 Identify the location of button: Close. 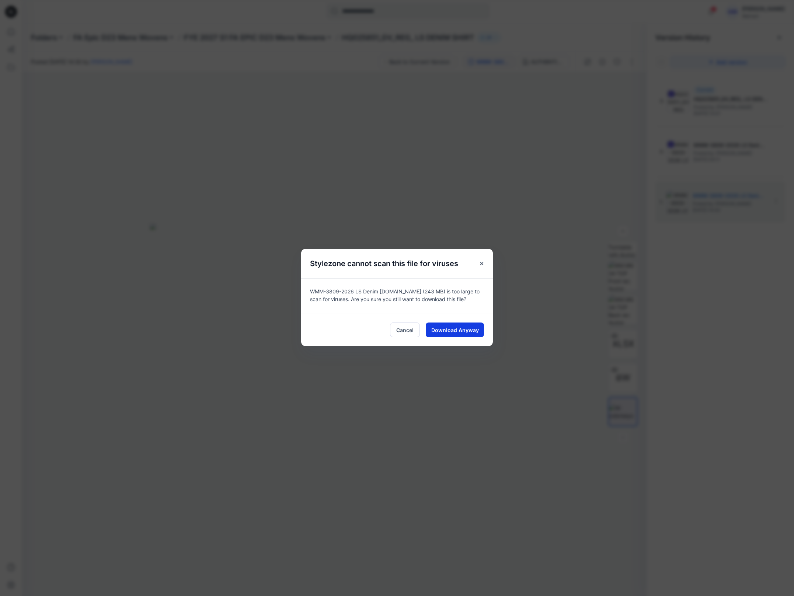
(482, 263).